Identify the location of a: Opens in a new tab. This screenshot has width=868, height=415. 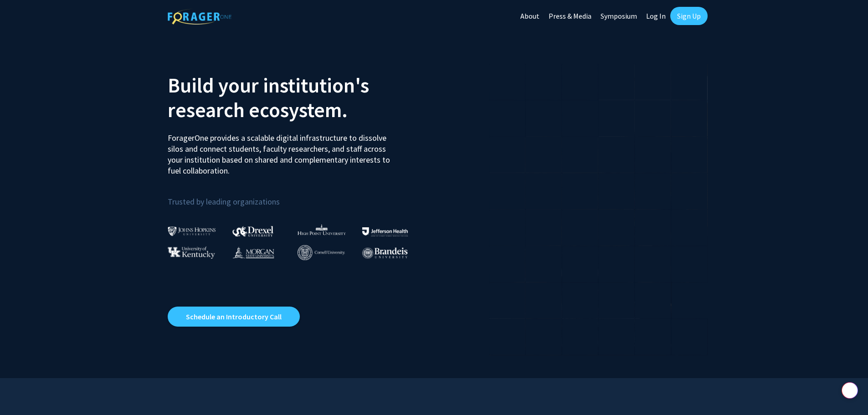
(234, 317).